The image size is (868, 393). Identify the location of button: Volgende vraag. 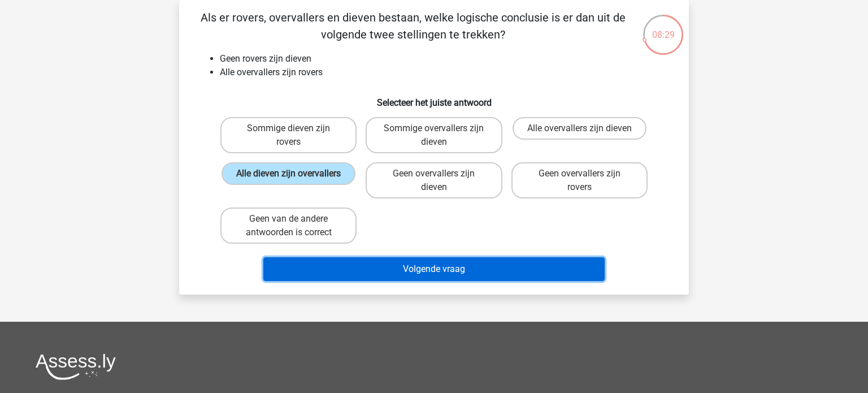
(434, 269).